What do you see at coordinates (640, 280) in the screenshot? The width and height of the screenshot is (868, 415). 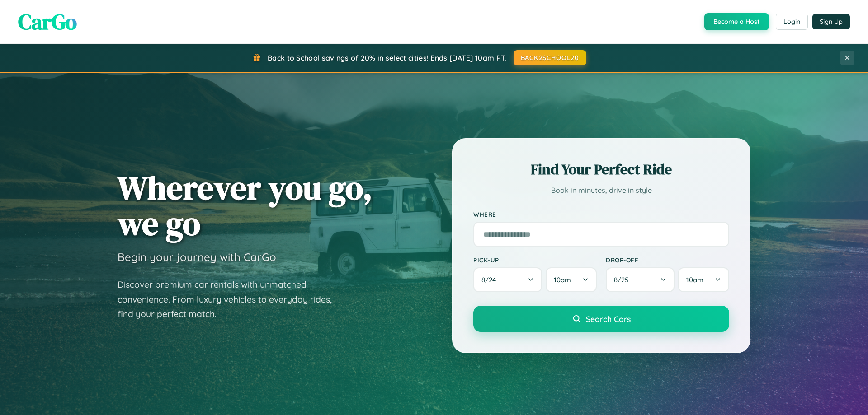 I see `button: 8/25` at bounding box center [640, 280].